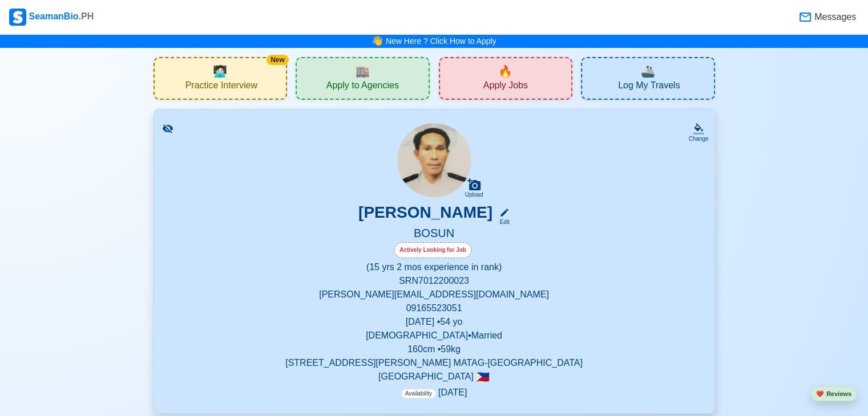 The width and height of the screenshot is (868, 416). I want to click on h5: BOSUN, so click(434, 234).